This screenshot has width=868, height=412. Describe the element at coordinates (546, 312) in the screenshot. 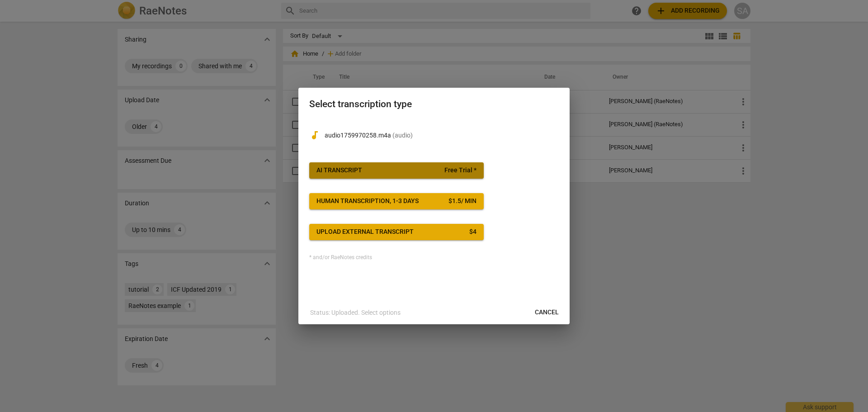

I see `button: Cancel` at that location.